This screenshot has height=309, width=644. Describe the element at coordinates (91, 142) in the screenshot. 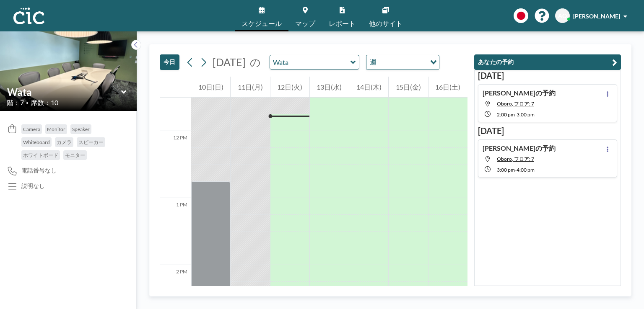

I see `span: スピーカー` at that location.